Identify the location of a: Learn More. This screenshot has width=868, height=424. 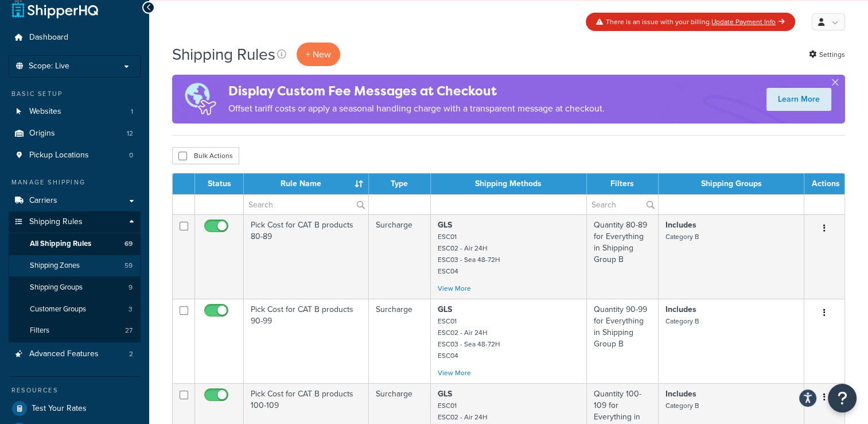
(799, 99).